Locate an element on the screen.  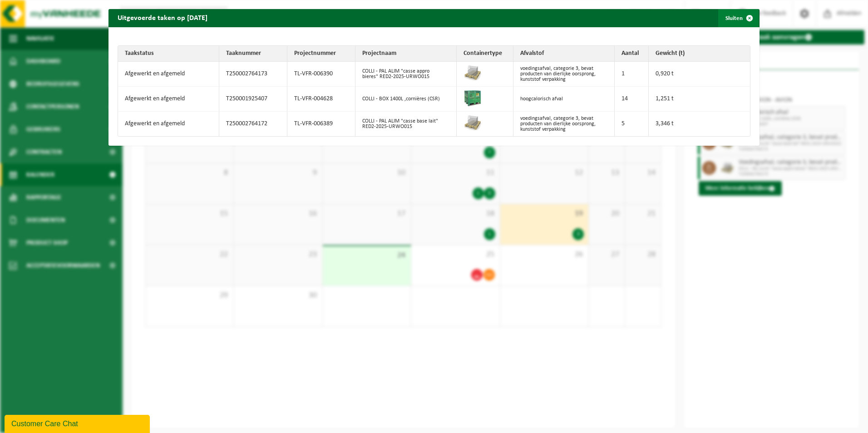
td: 1,251 t is located at coordinates (700, 99).